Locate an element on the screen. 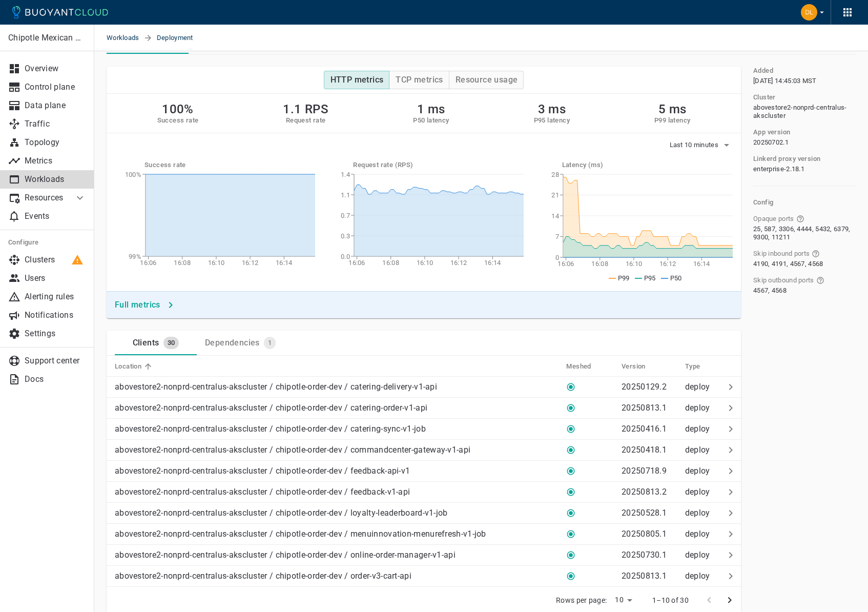 The height and width of the screenshot is (612, 868). h5: Cluster is located at coordinates (764, 97).